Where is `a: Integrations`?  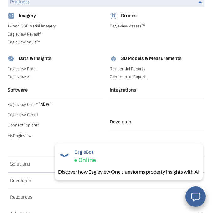
a: Integrations is located at coordinates (157, 93).